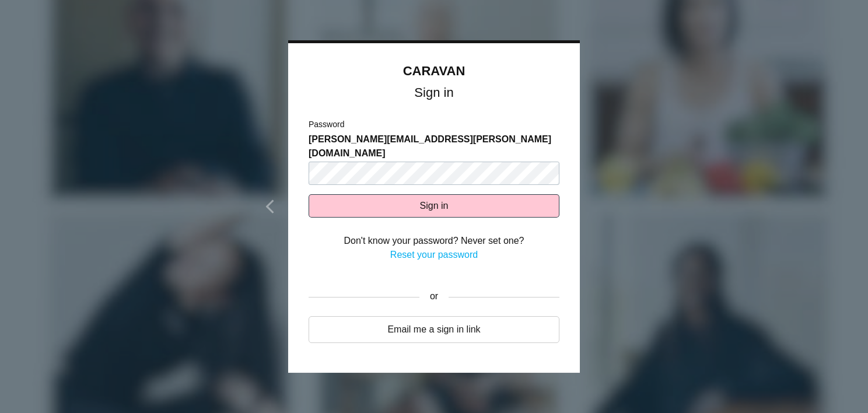 The image size is (868, 413). I want to click on a: Email me a sign in link, so click(434, 330).